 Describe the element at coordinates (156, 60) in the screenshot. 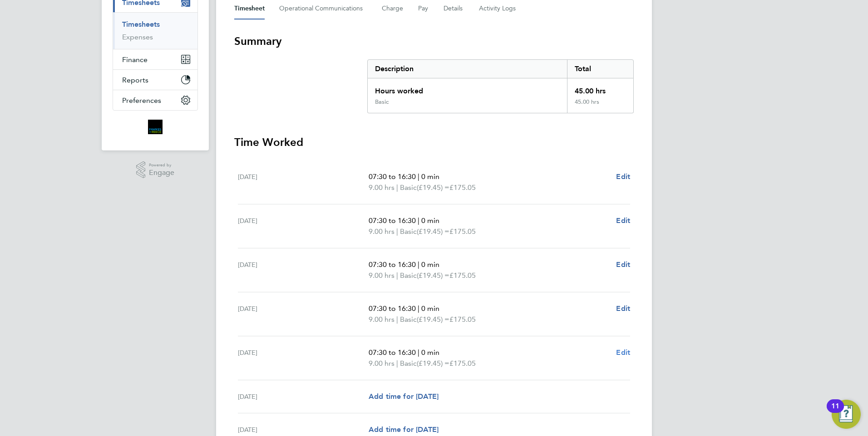

I see `button: Finance` at that location.